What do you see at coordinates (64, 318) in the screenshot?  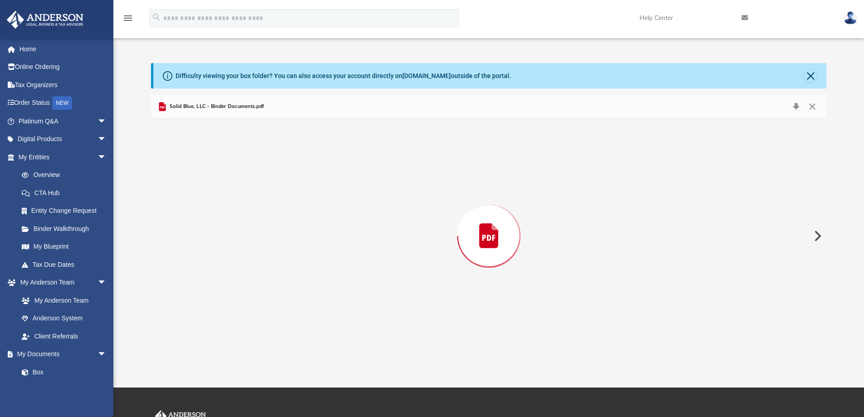 I see `a: Anderson System` at bounding box center [64, 318].